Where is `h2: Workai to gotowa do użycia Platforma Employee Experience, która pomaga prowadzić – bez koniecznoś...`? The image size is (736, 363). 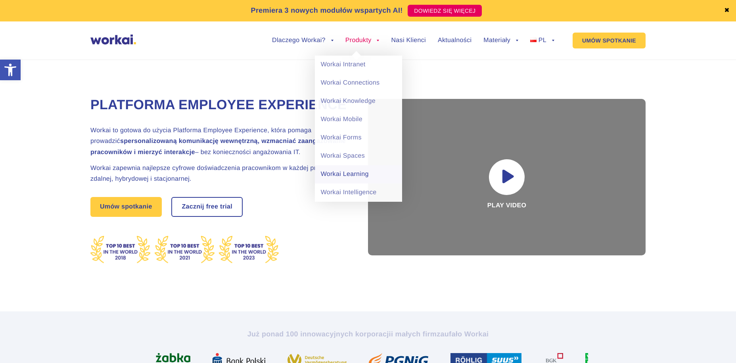
h2: Workai to gotowa do użycia Platforma Employee Experience, która pomaga prowadzić – bez koniecznoś... is located at coordinates (219, 141).